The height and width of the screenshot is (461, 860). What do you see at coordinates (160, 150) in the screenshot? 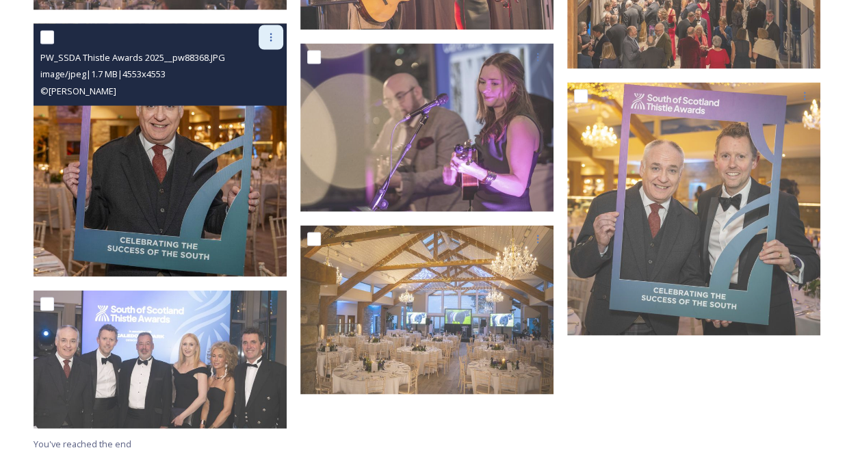
I see `img: PW_SSDA Thistle Awards 2025__pw88368.JPG` at bounding box center [160, 150].